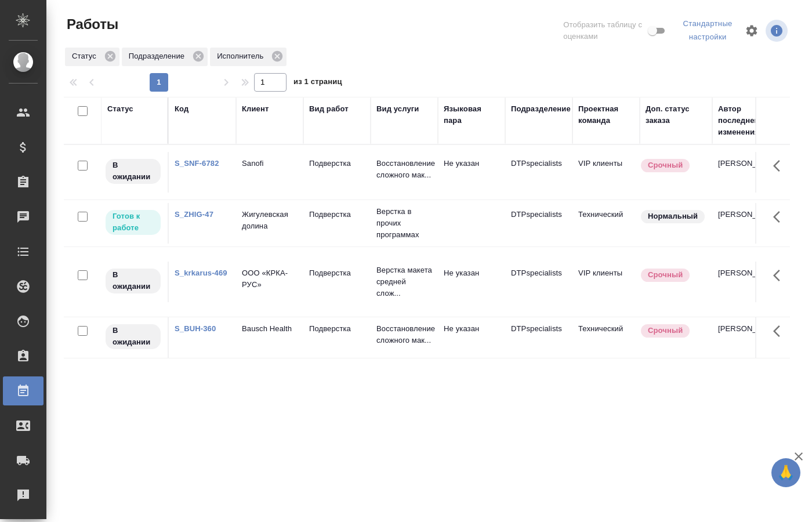 This screenshot has height=522, width=812. What do you see at coordinates (708, 31) in the screenshot?
I see `div: split button` at bounding box center [708, 31].